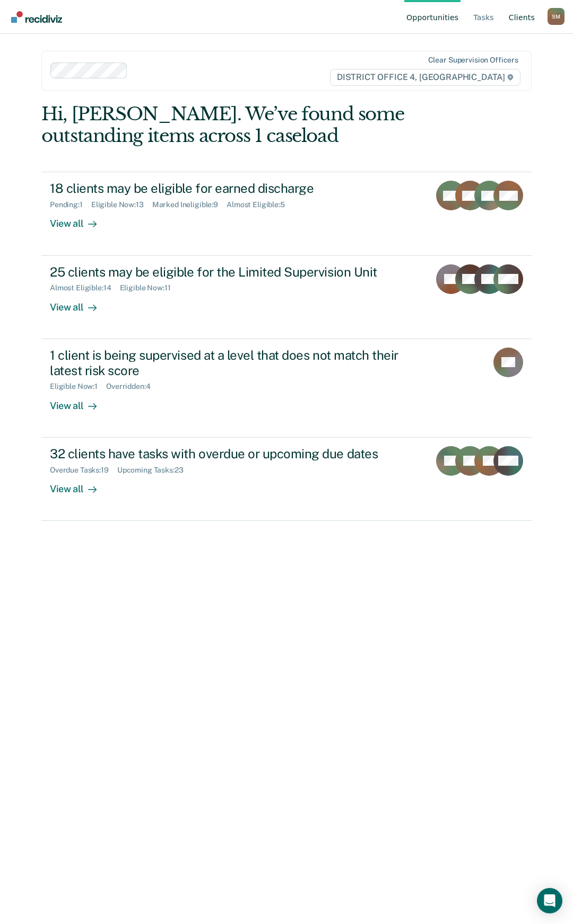 The image size is (573, 924). I want to click on a: 32 clients have tasks with overdue or upcoming due datesOverdue Tasks:19Upcoming Tasks:23View all, so click(286, 479).